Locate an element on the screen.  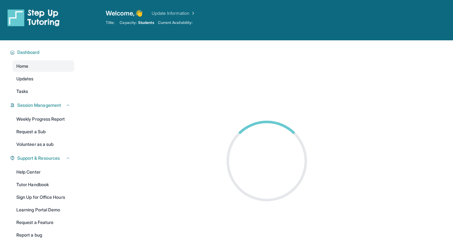
button: Dashboard is located at coordinates (42, 52).